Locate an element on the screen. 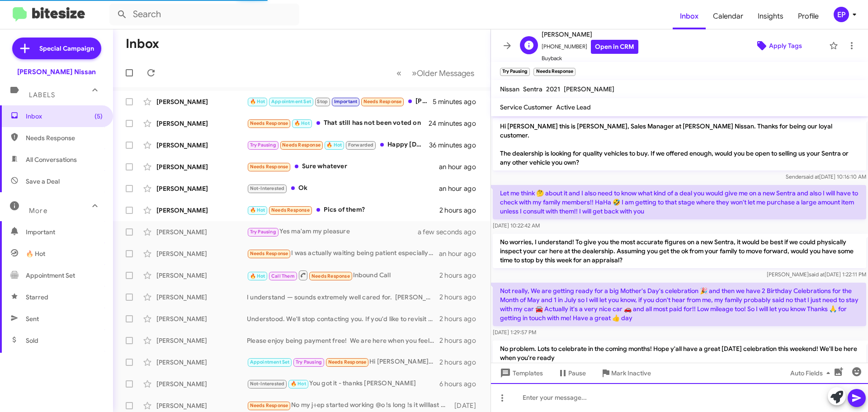  nav: Page navigation example is located at coordinates (435, 73).